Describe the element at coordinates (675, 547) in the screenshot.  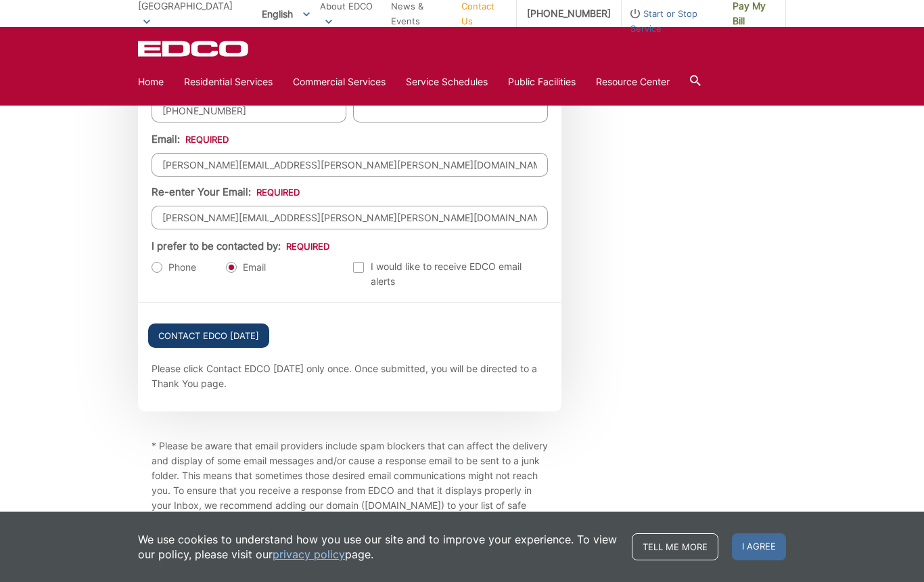
I see `a: Tell me more` at that location.